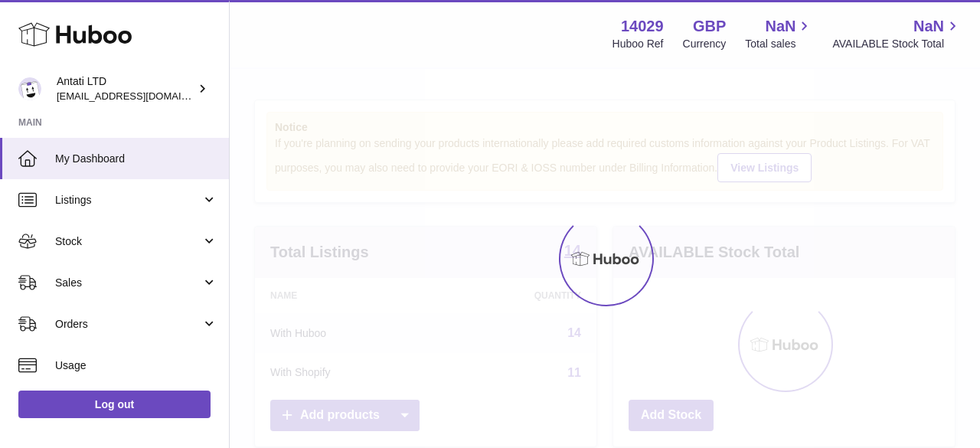  Describe the element at coordinates (128, 324) in the screenshot. I see `span: Orders` at that location.